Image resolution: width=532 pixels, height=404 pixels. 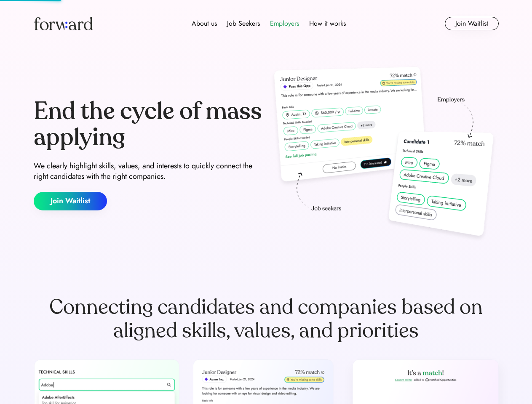 What do you see at coordinates (204, 24) in the screenshot?
I see `div: About us` at bounding box center [204, 24].